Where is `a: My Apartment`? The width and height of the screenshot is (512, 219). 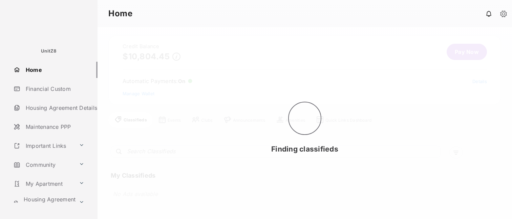
a: My Apartment is located at coordinates (43, 183).